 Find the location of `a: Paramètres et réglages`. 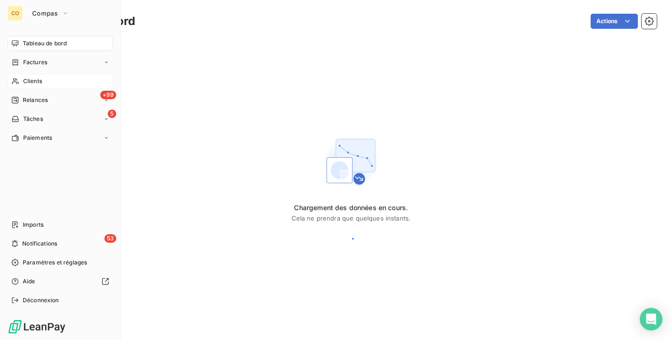

a: Paramètres et réglages is located at coordinates (60, 263).